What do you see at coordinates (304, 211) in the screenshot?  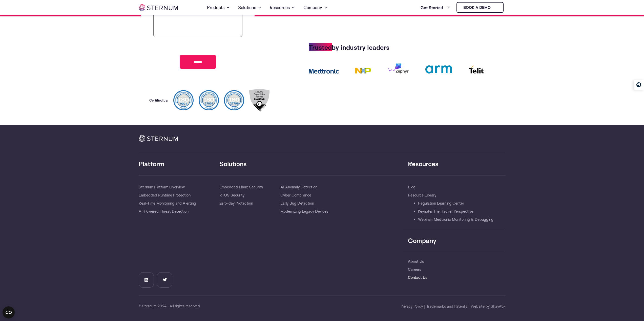 I see `a: Modernizing Legacy Devices` at bounding box center [304, 211].